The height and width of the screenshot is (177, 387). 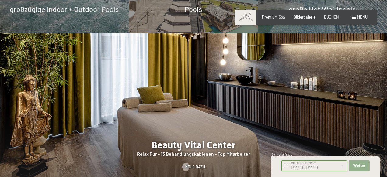 What do you see at coordinates (304, 17) in the screenshot?
I see `span: Bildergalerie` at bounding box center [304, 17].